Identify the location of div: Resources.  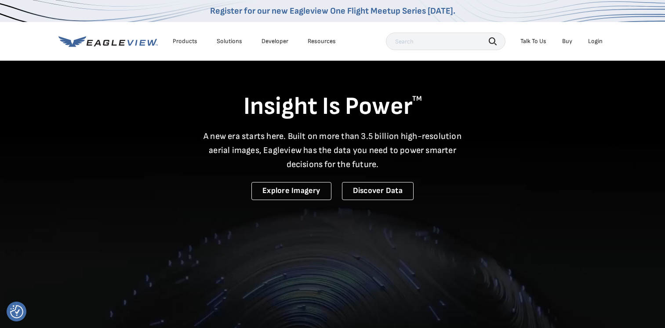
(322, 41).